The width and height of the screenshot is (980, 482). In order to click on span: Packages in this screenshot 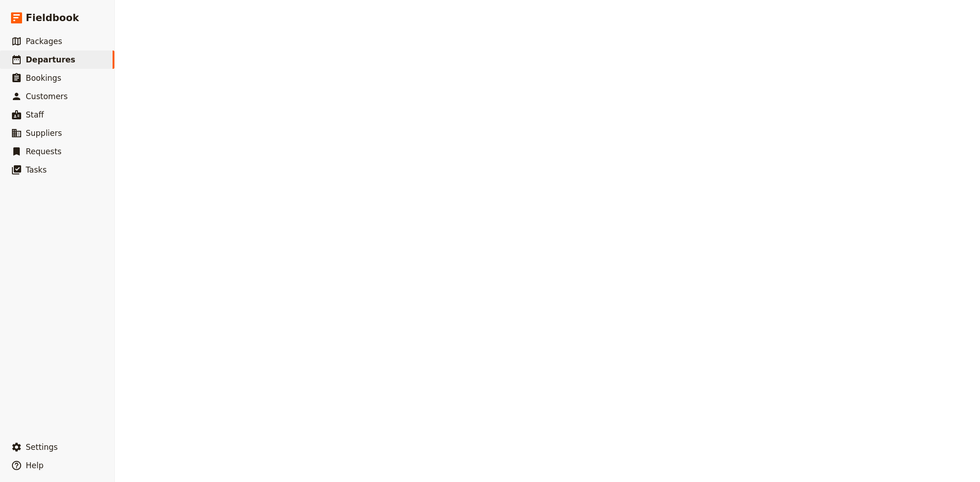, I will do `click(43, 41)`.